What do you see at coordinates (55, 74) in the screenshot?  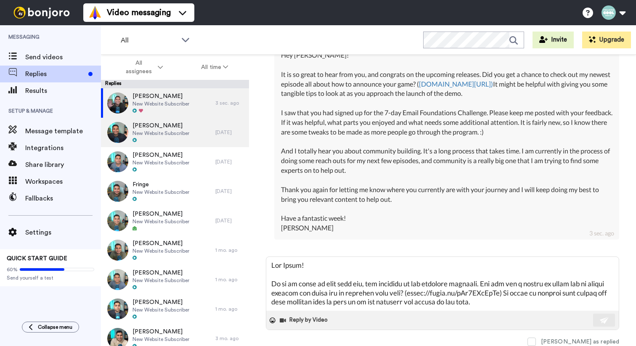 I see `span: Replies` at bounding box center [55, 74].